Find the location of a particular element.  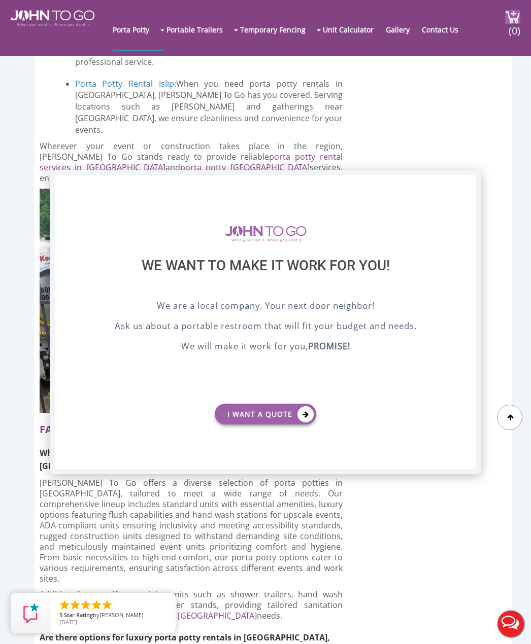

img: Review Rating is located at coordinates (31, 613).